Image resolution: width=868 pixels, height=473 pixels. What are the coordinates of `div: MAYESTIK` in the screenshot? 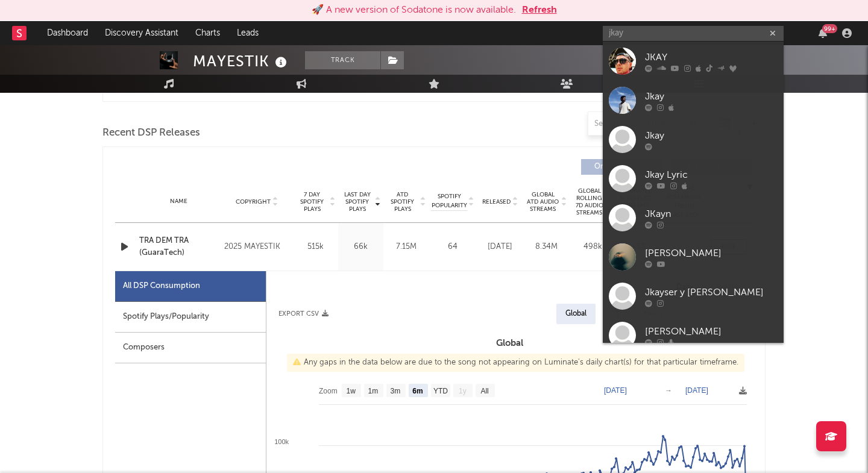 It's located at (241, 61).